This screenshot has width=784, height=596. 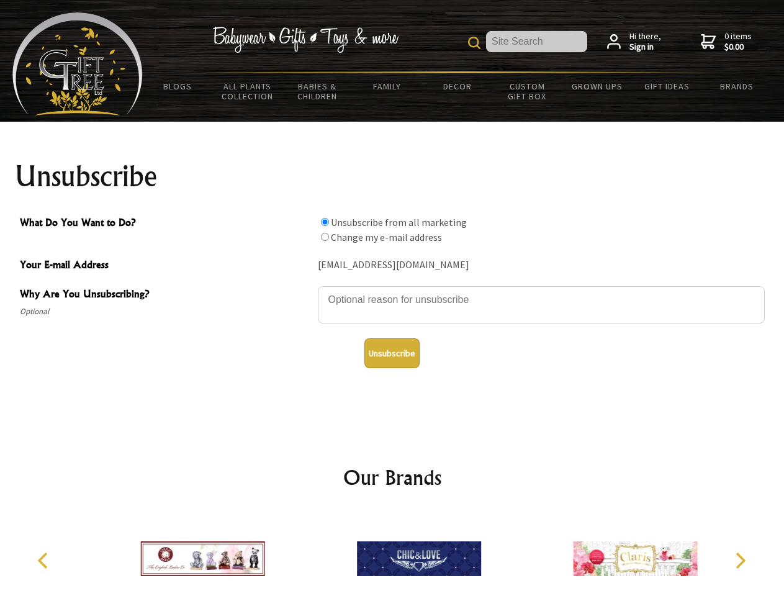 What do you see at coordinates (738, 47) in the screenshot?
I see `strong: $0.00` at bounding box center [738, 47].